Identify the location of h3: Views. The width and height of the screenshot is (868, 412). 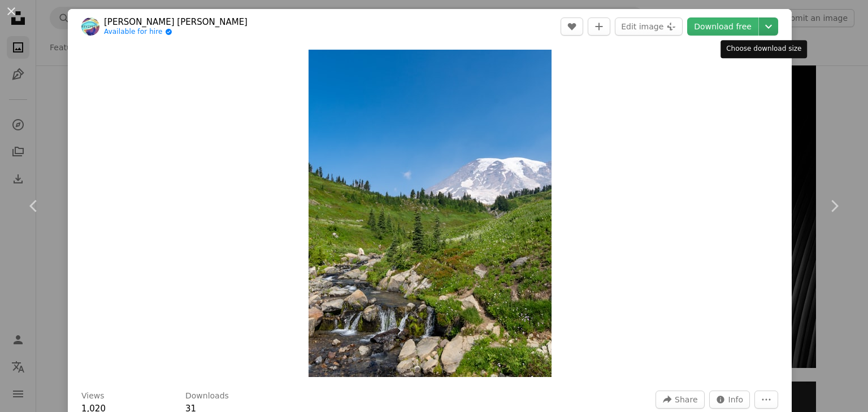
(93, 396).